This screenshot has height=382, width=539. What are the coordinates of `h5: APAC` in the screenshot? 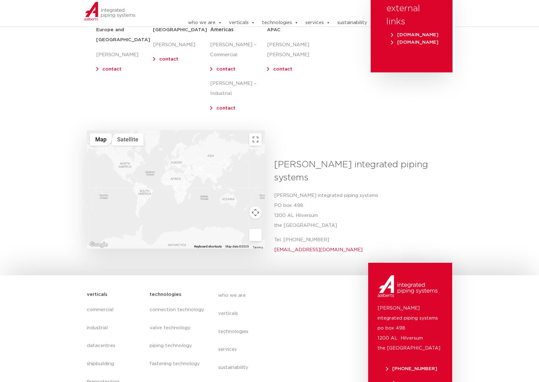 It's located at (295, 30).